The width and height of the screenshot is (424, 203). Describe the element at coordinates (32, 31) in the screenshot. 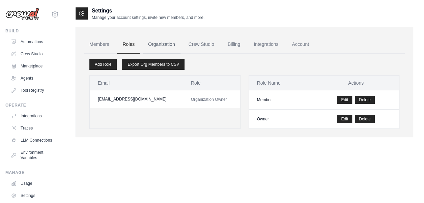

I see `div: Build` at that location.